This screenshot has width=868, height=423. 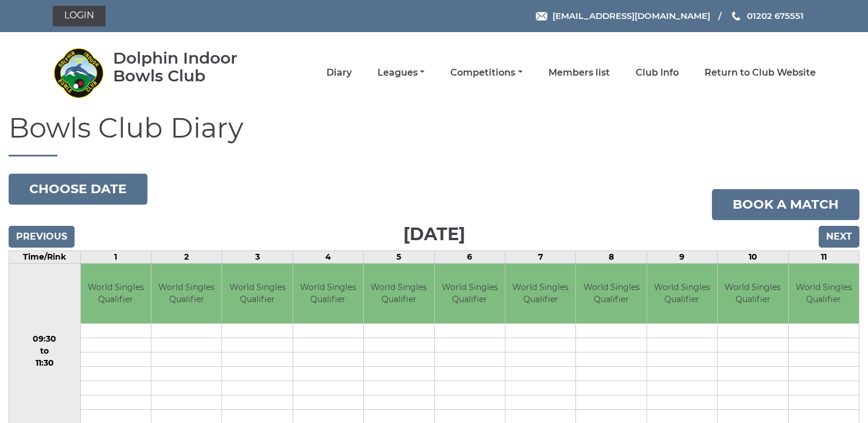 What do you see at coordinates (115, 257) in the screenshot?
I see `td: 1` at bounding box center [115, 257].